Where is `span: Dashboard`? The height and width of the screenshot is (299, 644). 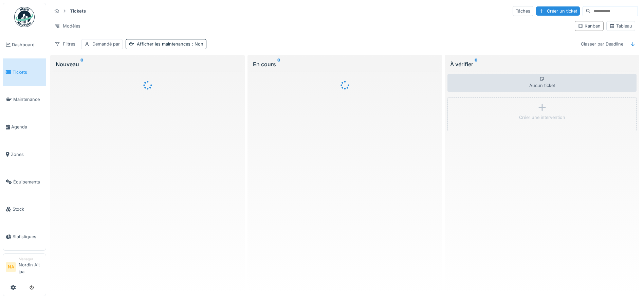
span: Dashboard is located at coordinates (27, 44).